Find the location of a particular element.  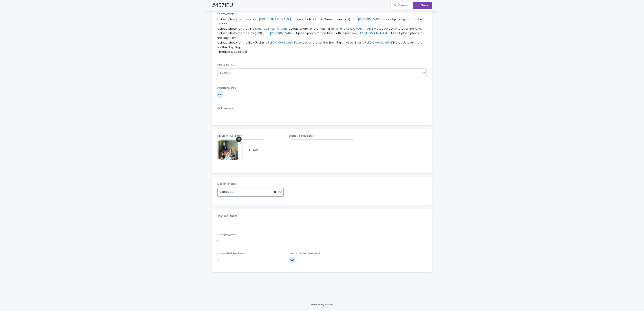

span: Save is located at coordinates (424, 5).